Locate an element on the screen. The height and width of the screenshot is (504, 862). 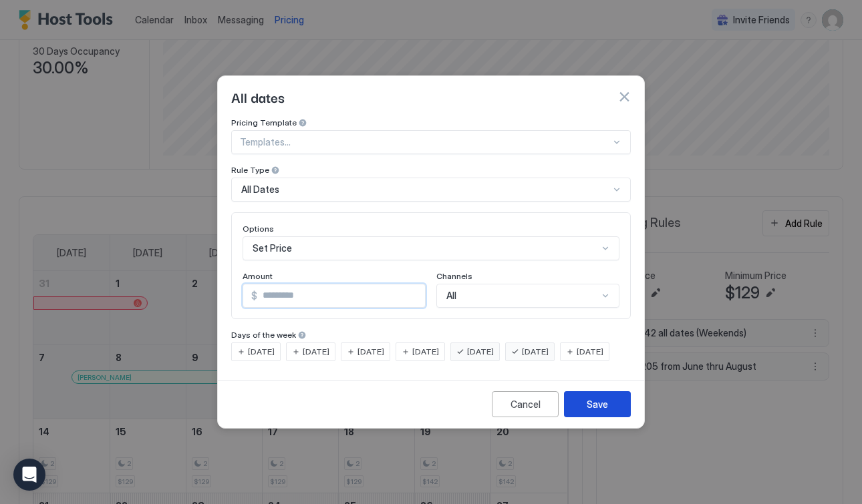
input: Input Field is located at coordinates (340, 296).